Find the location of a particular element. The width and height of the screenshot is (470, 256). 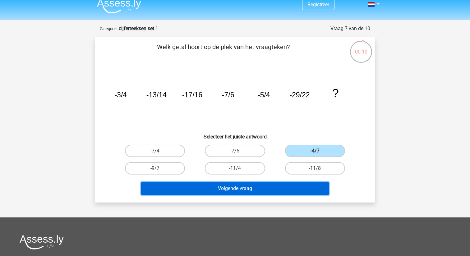

tspan: -13/14 is located at coordinates (156, 95).